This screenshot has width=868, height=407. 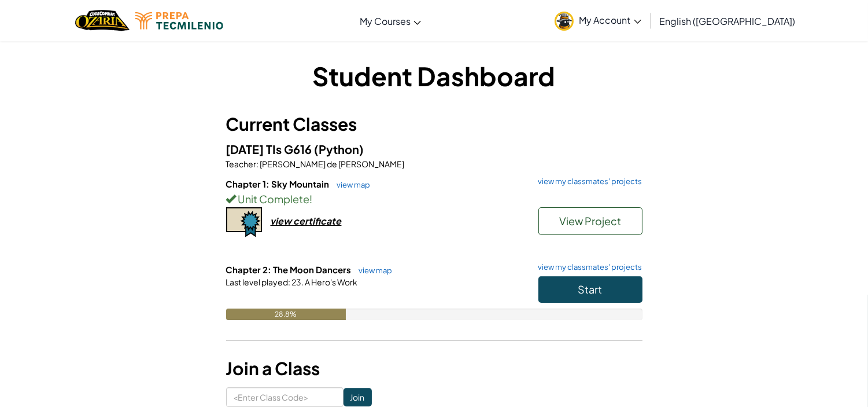 I want to click on span: Start, so click(x=590, y=289).